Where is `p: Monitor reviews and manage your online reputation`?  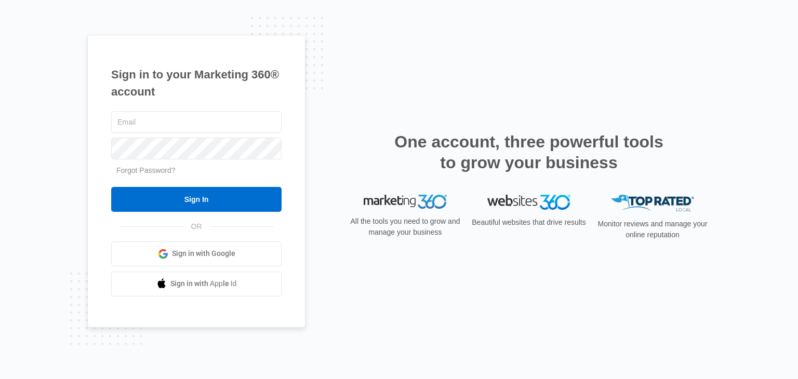
p: Monitor reviews and manage your online reputation is located at coordinates (653, 230).